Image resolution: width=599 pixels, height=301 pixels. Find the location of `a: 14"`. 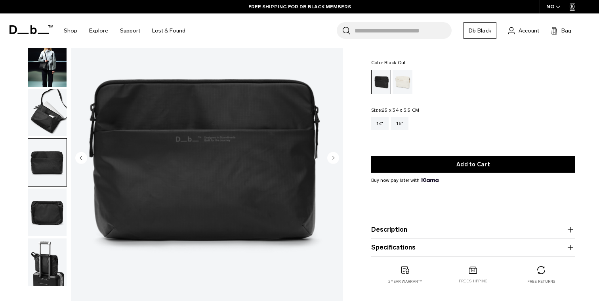

a: 14" is located at coordinates (380, 124).